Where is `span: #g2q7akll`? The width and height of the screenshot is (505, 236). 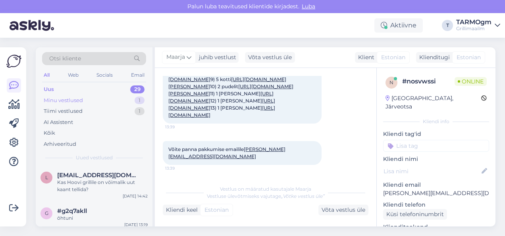
span: #g2q7akll is located at coordinates (72, 211).